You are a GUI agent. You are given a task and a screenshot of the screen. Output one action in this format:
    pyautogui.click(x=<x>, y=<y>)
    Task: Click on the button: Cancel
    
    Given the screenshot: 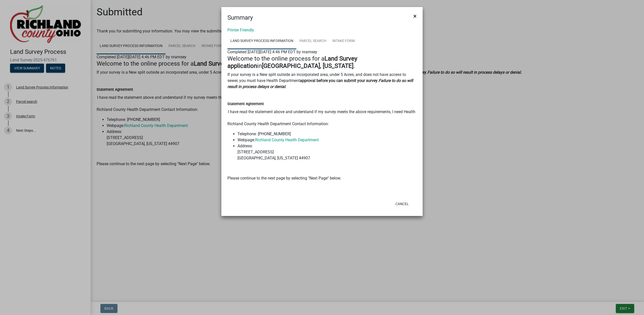 What is the action you would take?
    pyautogui.click(x=402, y=204)
    